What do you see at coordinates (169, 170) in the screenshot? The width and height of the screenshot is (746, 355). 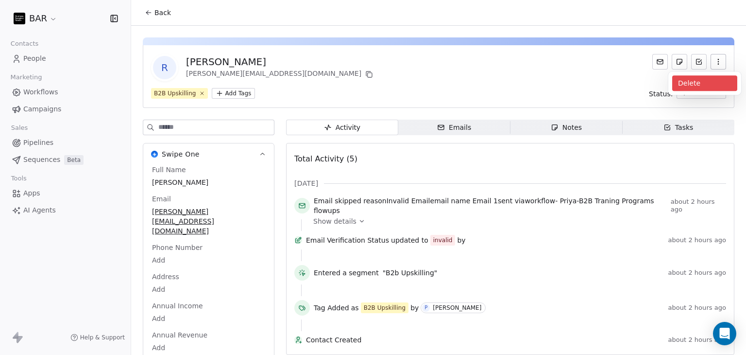 I see `span: Full Name` at bounding box center [169, 170].